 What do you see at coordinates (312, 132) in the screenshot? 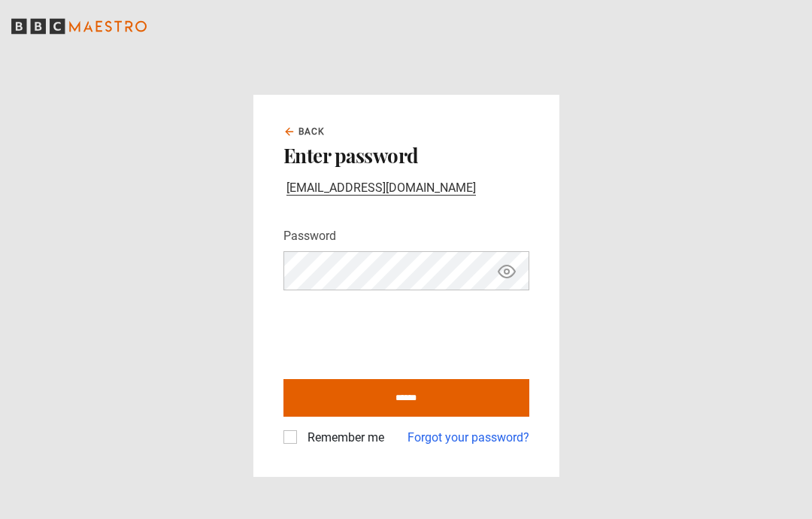
I see `span: Back` at bounding box center [312, 132].